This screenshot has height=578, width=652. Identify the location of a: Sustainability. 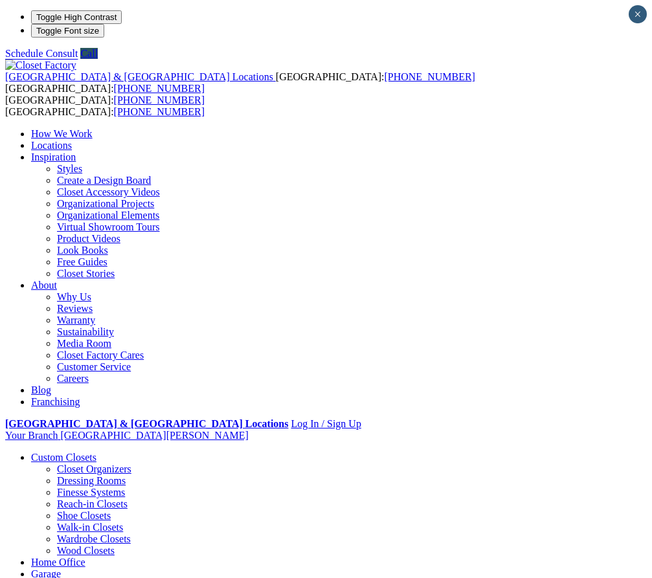
(85, 332).